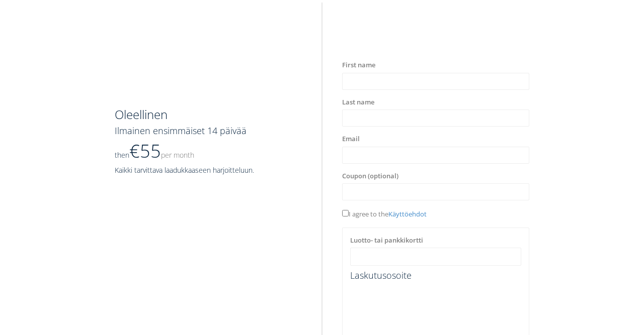 The height and width of the screenshot is (335, 644). What do you see at coordinates (370, 177) in the screenshot?
I see `label: Coupon (optional)` at bounding box center [370, 177].